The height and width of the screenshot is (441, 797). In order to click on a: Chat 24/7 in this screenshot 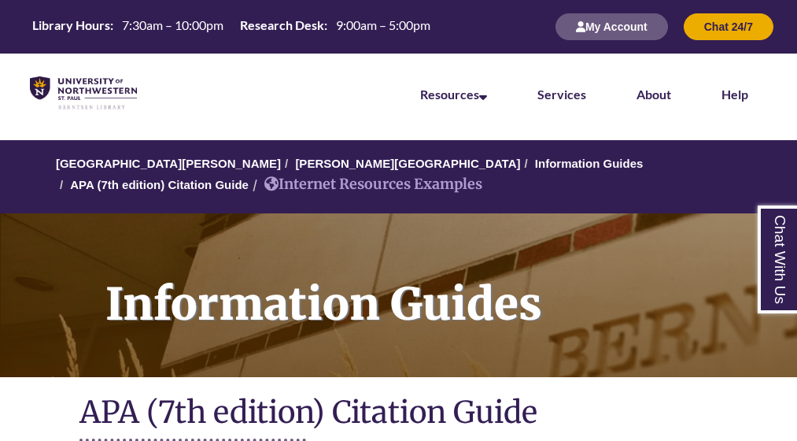, I will do `click(729, 26)`.